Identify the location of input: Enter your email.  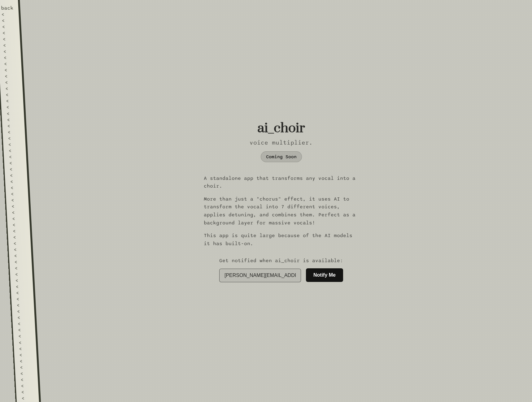
(260, 275).